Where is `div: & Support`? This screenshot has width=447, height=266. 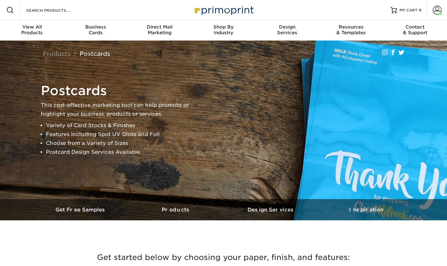 div: & Support is located at coordinates (415, 30).